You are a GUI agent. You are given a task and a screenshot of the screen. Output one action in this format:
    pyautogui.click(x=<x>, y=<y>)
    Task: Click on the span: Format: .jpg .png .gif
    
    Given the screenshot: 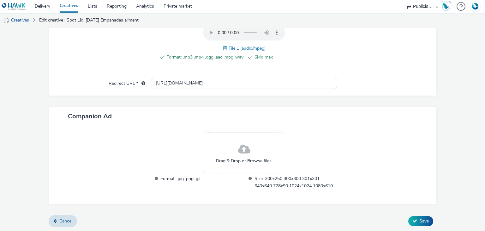 What is the action you would take?
    pyautogui.click(x=202, y=182)
    